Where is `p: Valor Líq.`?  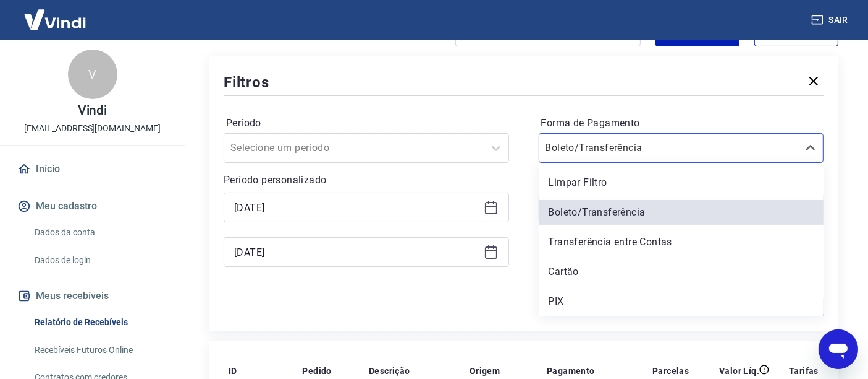 p: Valor Líq. is located at coordinates (739, 371).